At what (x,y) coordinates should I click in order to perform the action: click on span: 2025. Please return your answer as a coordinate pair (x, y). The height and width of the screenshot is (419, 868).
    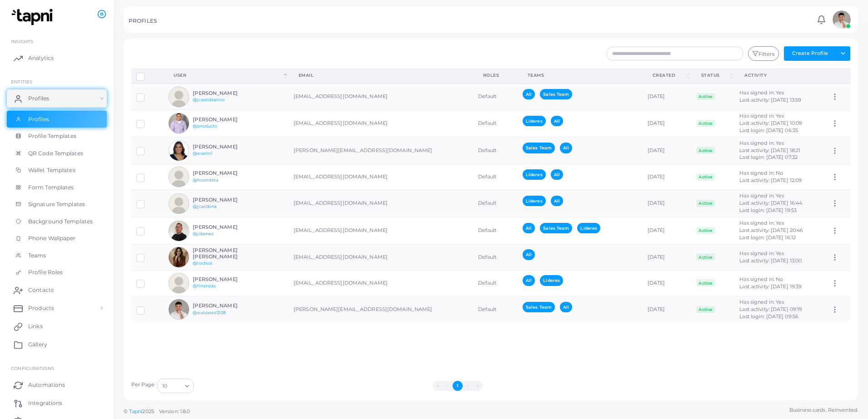
    Looking at the image, I should click on (147, 412).